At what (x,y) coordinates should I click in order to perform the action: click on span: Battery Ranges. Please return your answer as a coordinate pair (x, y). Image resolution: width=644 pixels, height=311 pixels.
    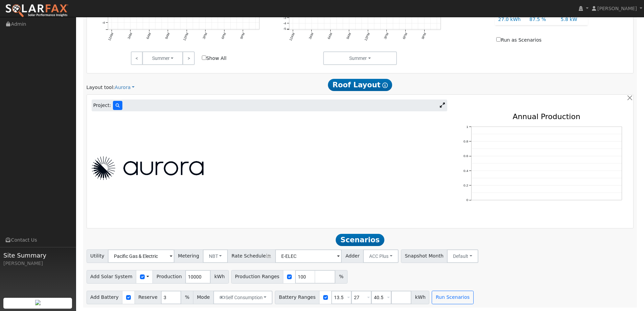
    Looking at the image, I should click on (297, 297).